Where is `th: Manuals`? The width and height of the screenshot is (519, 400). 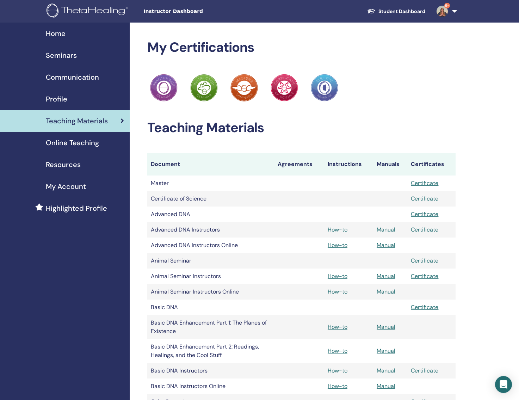
th: Manuals is located at coordinates (390, 164).